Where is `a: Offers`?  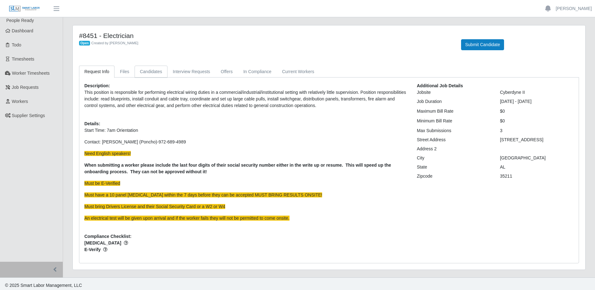 a: Offers is located at coordinates (227, 72).